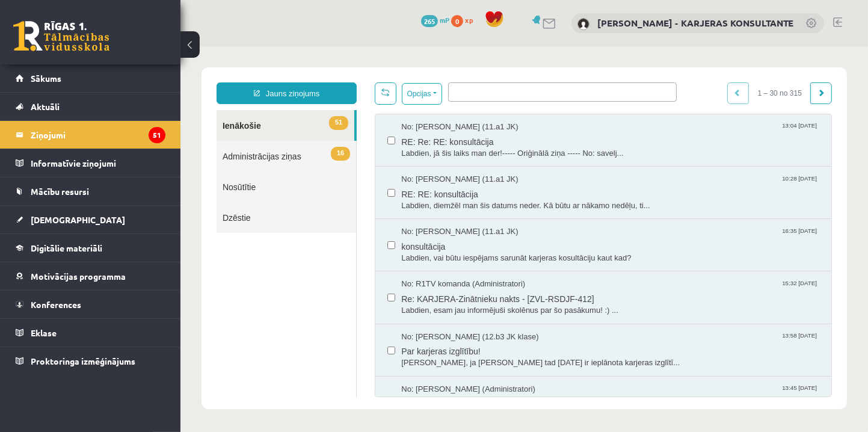 The height and width of the screenshot is (432, 868). I want to click on i: 51, so click(157, 134).